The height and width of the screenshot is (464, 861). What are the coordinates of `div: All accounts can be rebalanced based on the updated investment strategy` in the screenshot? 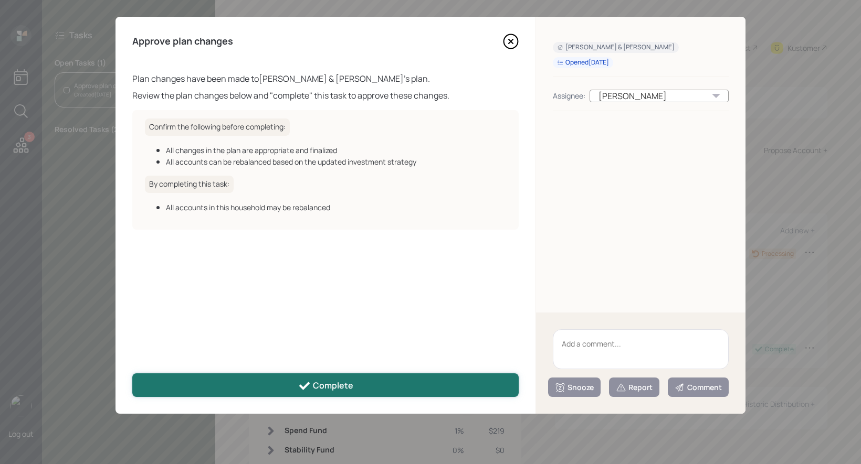 It's located at (336, 162).